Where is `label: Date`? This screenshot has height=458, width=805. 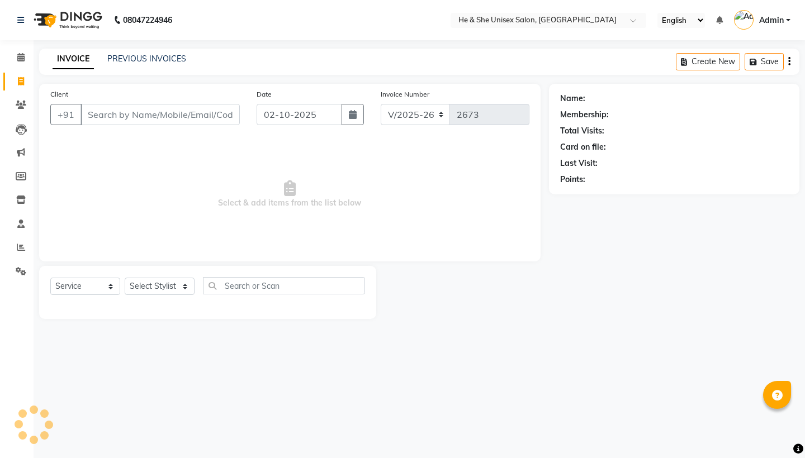 label: Date is located at coordinates (264, 94).